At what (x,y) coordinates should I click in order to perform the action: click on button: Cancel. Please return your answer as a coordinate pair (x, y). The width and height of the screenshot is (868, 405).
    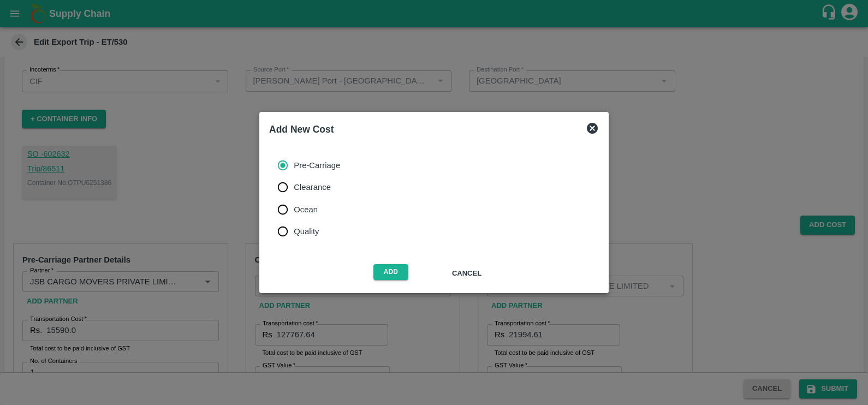
    Looking at the image, I should click on (466, 273).